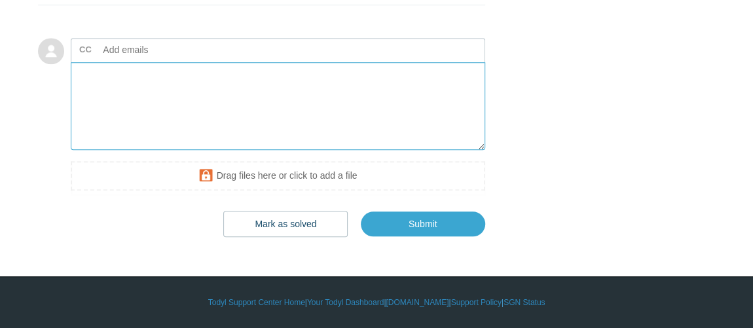 The width and height of the screenshot is (753, 328). I want to click on input: Submit, so click(423, 224).